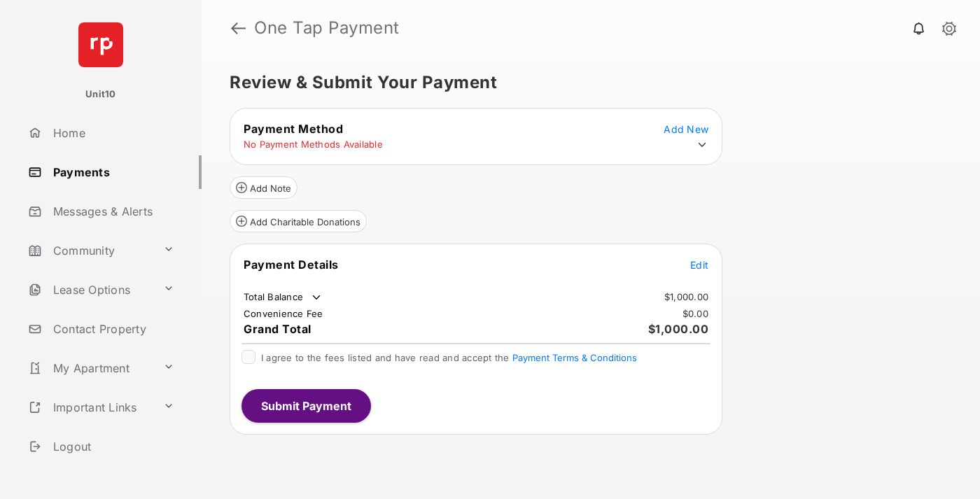 The width and height of the screenshot is (980, 499). What do you see at coordinates (90, 408) in the screenshot?
I see `a: Important Links` at bounding box center [90, 408].